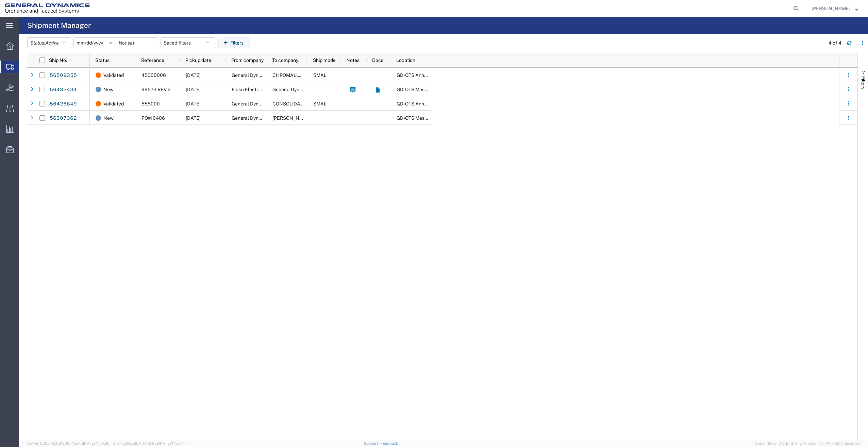  What do you see at coordinates (324, 60) in the screenshot?
I see `span: Ship mode` at bounding box center [324, 60].